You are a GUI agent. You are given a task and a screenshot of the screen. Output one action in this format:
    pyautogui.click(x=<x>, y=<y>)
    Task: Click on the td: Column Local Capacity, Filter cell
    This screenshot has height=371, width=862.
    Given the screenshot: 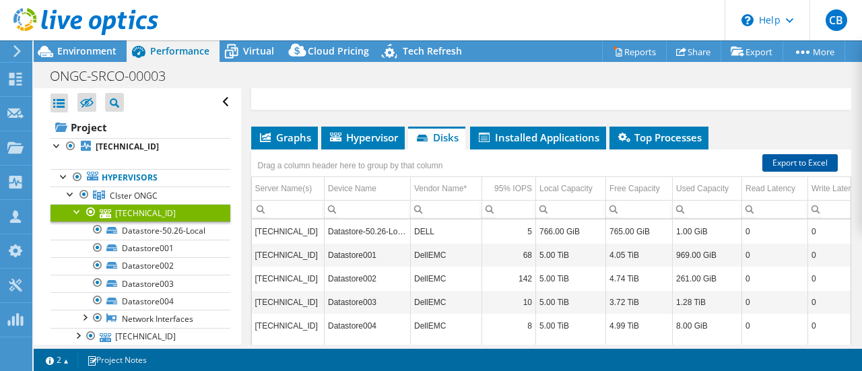 What is the action you would take?
    pyautogui.click(x=571, y=209)
    